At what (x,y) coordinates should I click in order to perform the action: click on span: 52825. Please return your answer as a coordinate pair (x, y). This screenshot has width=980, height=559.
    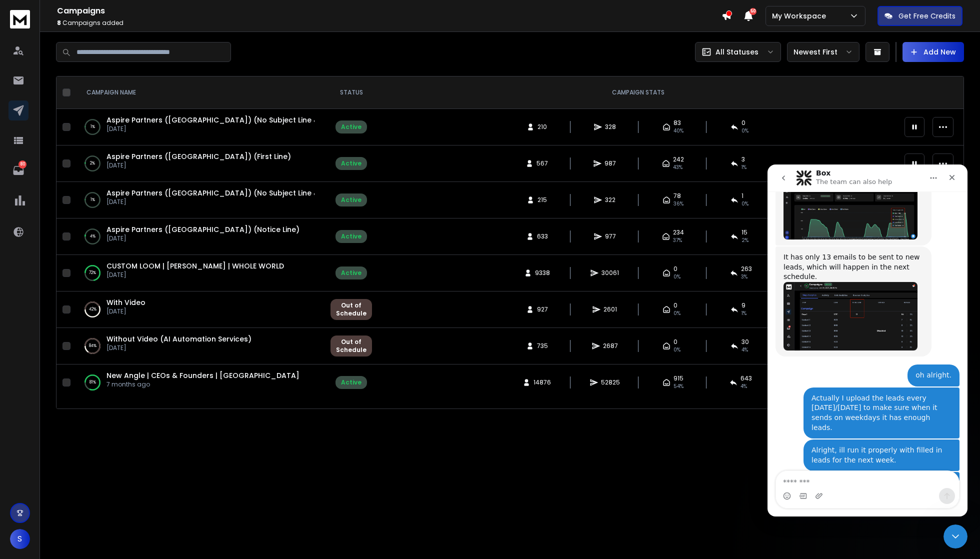
    Looking at the image, I should click on (611, 383).